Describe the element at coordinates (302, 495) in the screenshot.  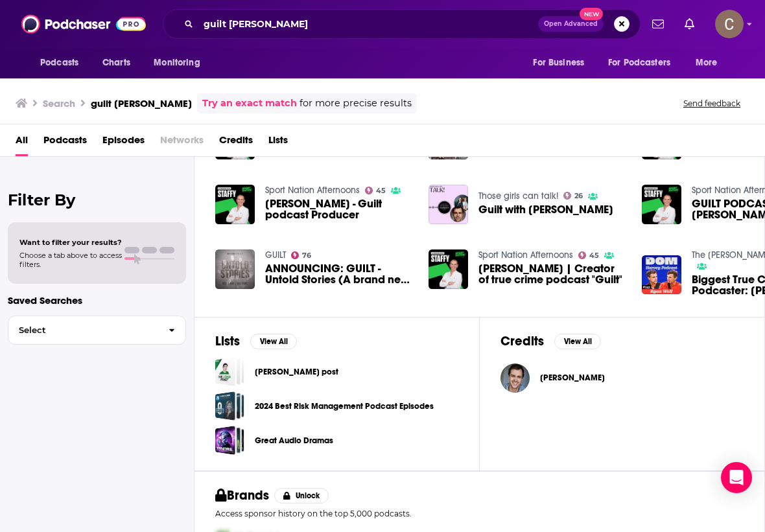
I see `button: Unlock` at that location.